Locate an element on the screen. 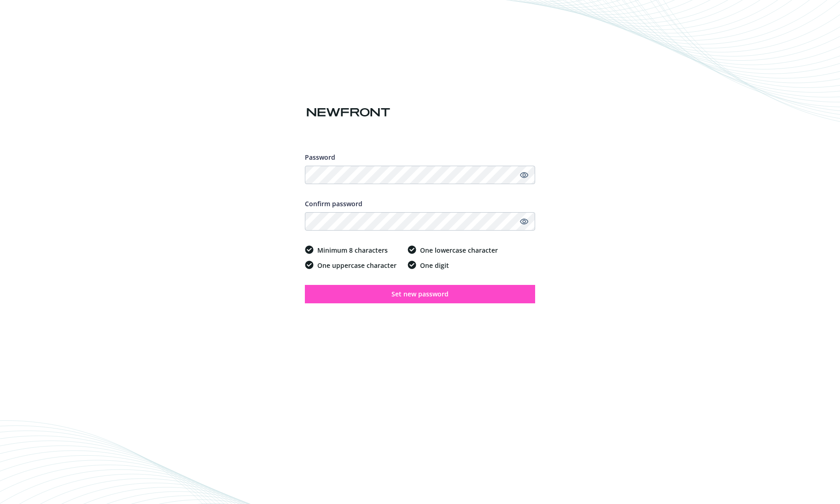  img: Newfront logo is located at coordinates (348, 112).